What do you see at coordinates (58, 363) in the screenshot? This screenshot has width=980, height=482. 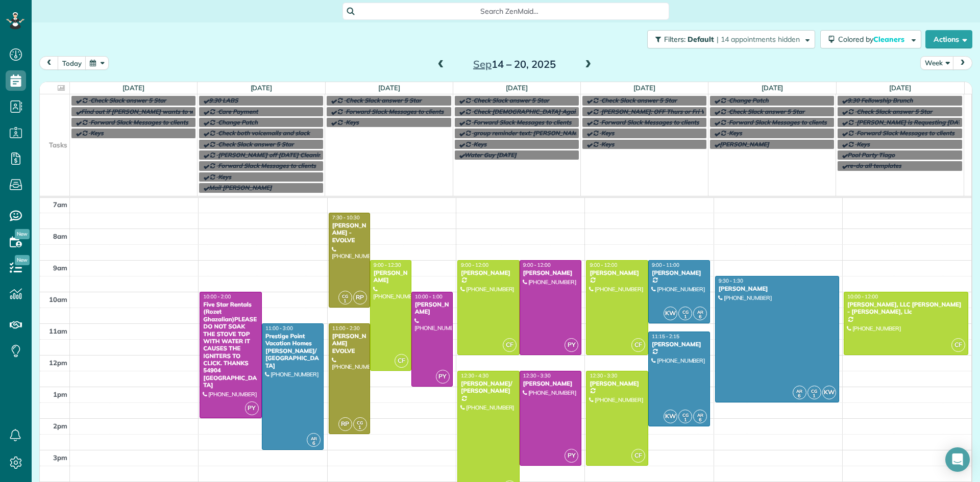 I see `span: 12pm` at bounding box center [58, 363].